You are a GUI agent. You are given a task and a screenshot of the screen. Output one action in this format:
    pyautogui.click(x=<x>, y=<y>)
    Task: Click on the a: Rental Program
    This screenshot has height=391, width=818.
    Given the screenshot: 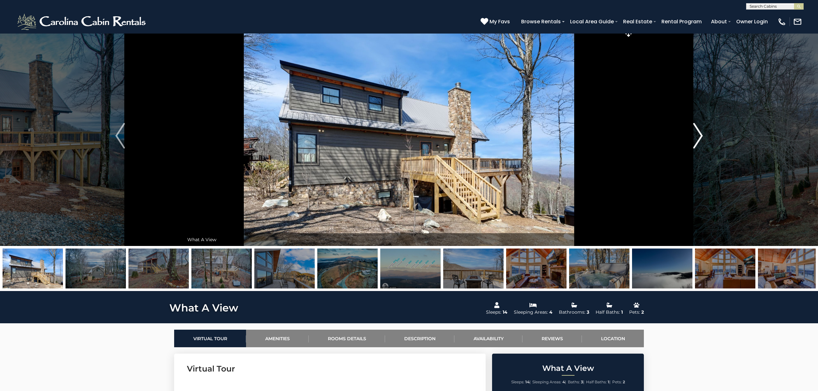 What is the action you would take?
    pyautogui.click(x=682, y=21)
    